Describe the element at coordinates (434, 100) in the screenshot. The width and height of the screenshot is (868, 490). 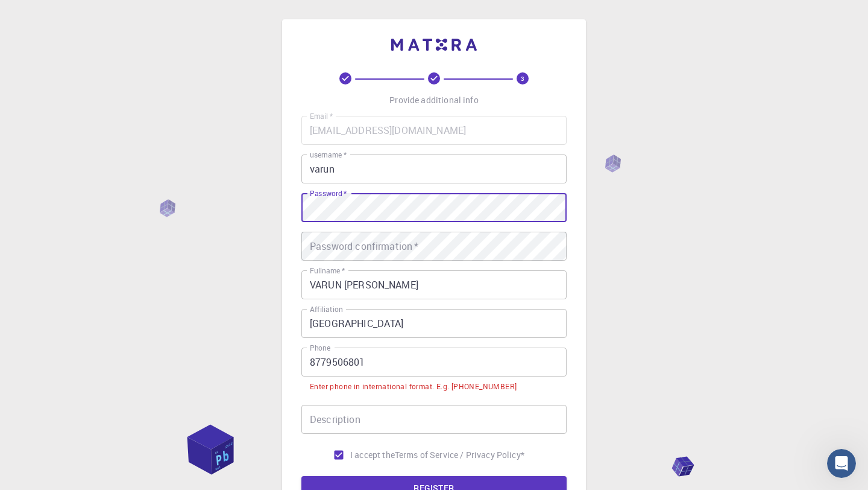
I see `p: Provide additional info` at that location.